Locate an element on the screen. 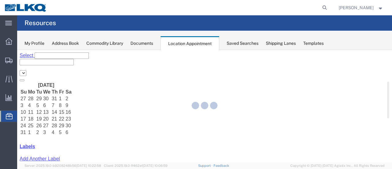 Image resolution: width=392 pixels, height=169 pixels. th: Su is located at coordinates (6, 42).